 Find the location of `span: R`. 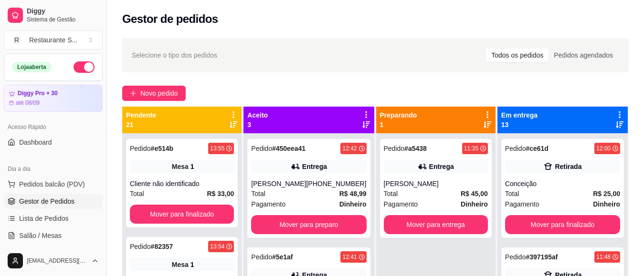

span: R is located at coordinates (17, 40).